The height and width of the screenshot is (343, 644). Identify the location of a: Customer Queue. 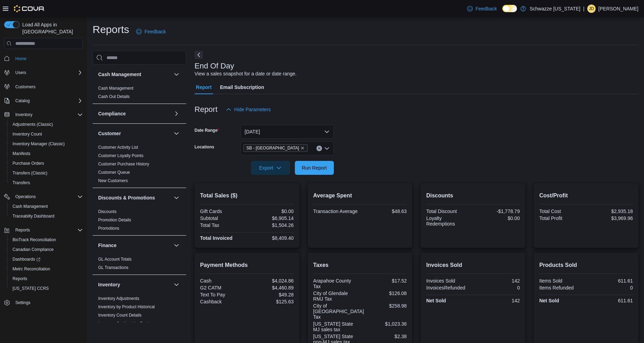
(114, 173).